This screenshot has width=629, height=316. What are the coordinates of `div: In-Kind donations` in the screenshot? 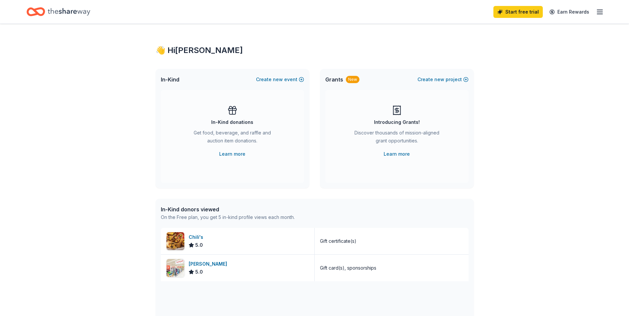 It's located at (232, 122).